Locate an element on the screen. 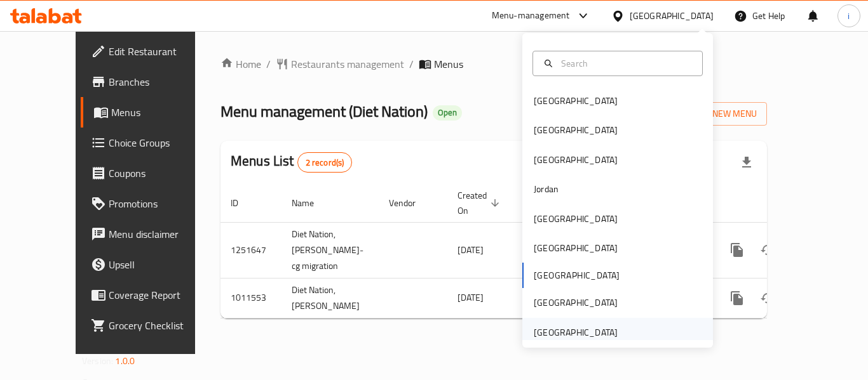 This screenshot has height=380, width=868. span: 2 record(s) is located at coordinates (324, 163).